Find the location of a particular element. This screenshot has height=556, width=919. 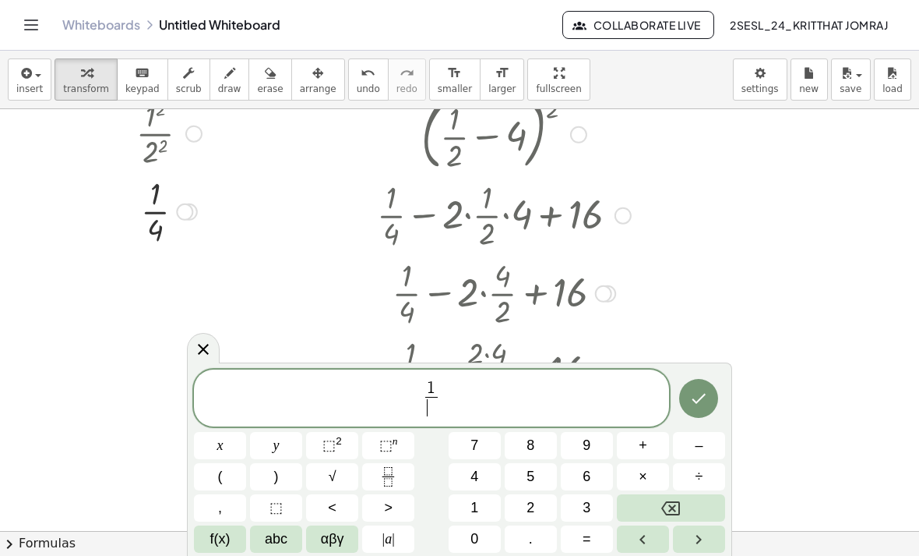

span: save is located at coordinates (851, 89).